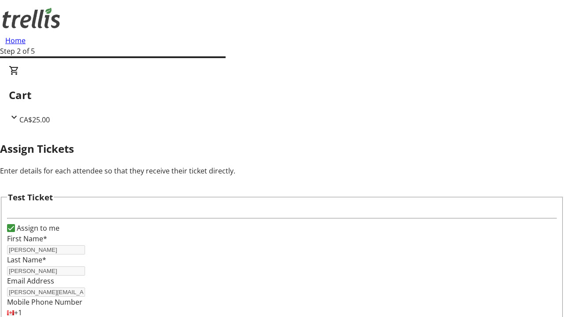 The image size is (564, 317). What do you see at coordinates (30, 281) in the screenshot?
I see `label: Email Address` at bounding box center [30, 281].